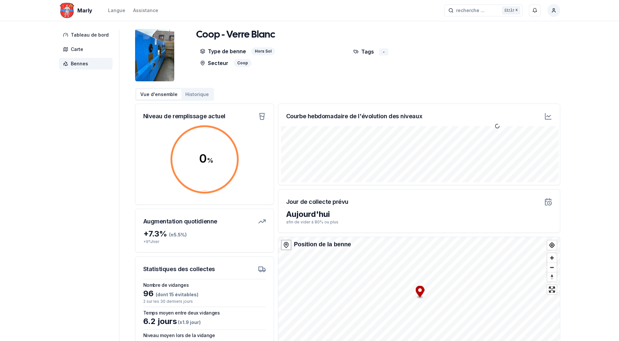  What do you see at coordinates (552, 267) in the screenshot?
I see `button: Zoom out` at bounding box center [552, 267].